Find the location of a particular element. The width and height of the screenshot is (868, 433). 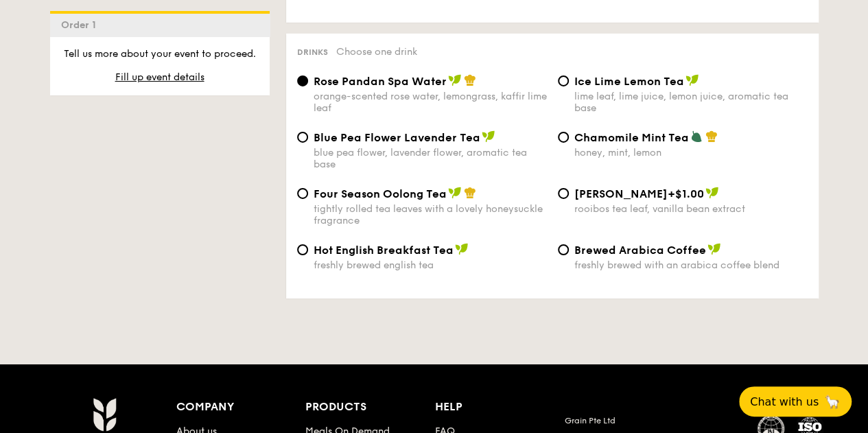

input: Rose Pandan Spa Waterorange-scented rose water, lemongrass, kaffir lime leaf is located at coordinates (303, 81).